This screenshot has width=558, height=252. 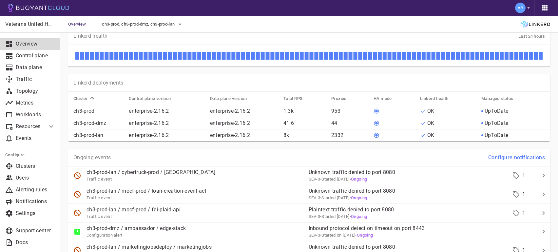 I want to click on p: Control plane, so click(x=35, y=56).